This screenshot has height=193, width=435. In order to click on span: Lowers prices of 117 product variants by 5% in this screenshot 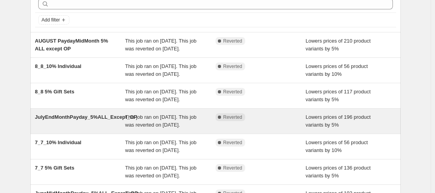, I will do `click(338, 95)`.